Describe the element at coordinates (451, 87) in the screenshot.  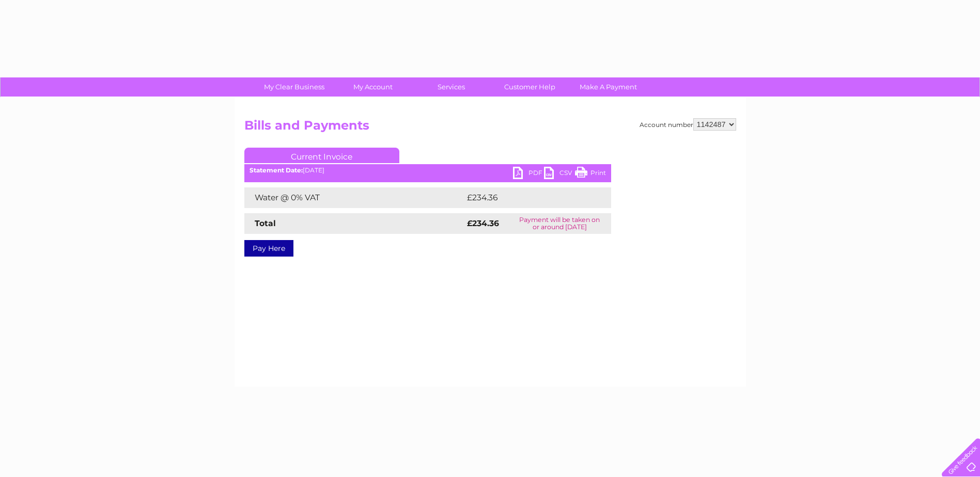
I see `a: Services` at that location.